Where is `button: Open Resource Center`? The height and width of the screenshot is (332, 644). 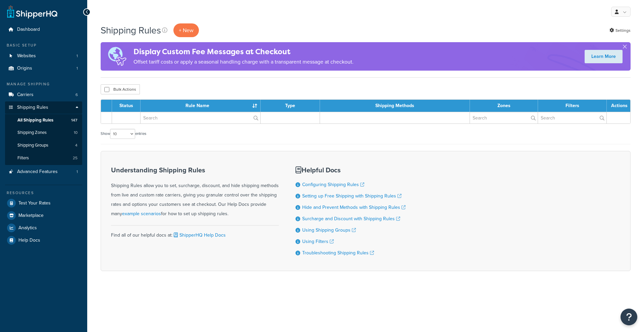
button: Open Resource Center is located at coordinates (629, 317).